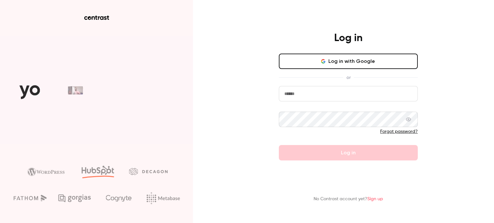 This screenshot has width=494, height=223. Describe the element at coordinates (348, 77) in the screenshot. I see `span: or` at that location.